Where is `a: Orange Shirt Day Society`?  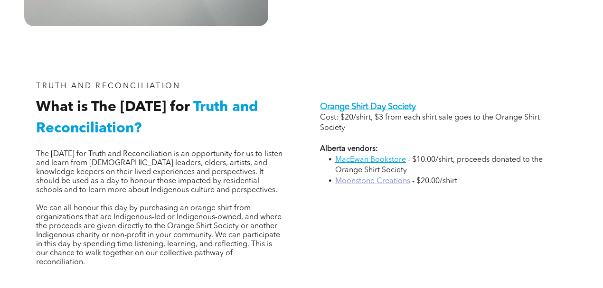
a: Orange Shirt Day Society is located at coordinates (368, 107).